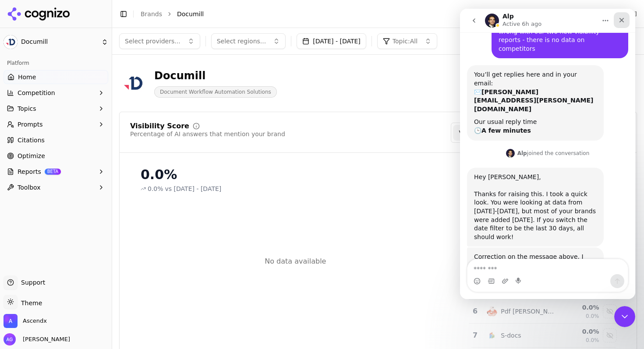 The width and height of the screenshot is (644, 349). What do you see at coordinates (296, 174) in the screenshot?
I see `div: 0.0%` at bounding box center [296, 174].